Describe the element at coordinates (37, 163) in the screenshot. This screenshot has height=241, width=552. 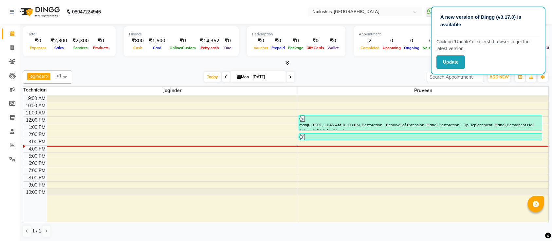
I see `div: 6:00 PM` at that location.